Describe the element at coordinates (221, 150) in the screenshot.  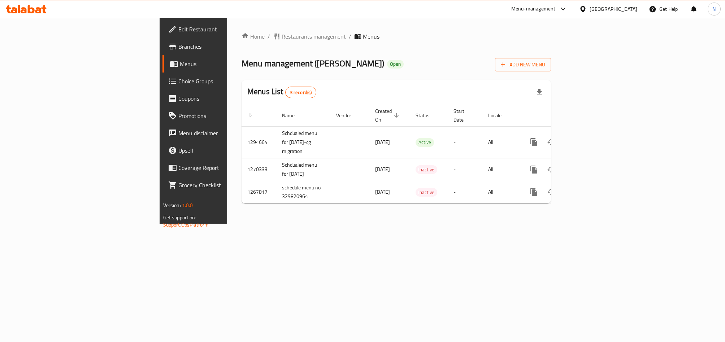
I see `a: Upsell` at that location.